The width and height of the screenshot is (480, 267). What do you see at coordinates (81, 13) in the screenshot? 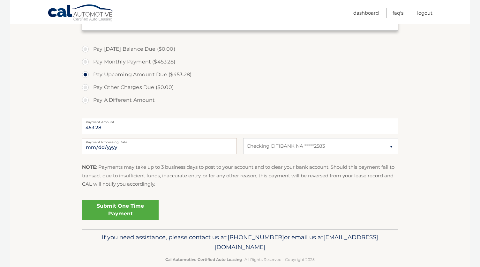
I see `a: Cal Automotive` at bounding box center [81, 13].